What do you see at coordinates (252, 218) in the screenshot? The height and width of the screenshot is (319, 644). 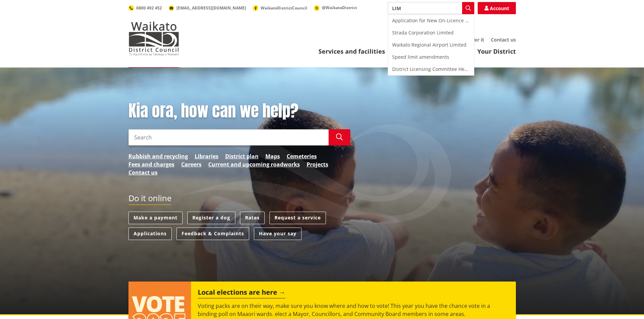 I see `a: Rates` at bounding box center [252, 218].